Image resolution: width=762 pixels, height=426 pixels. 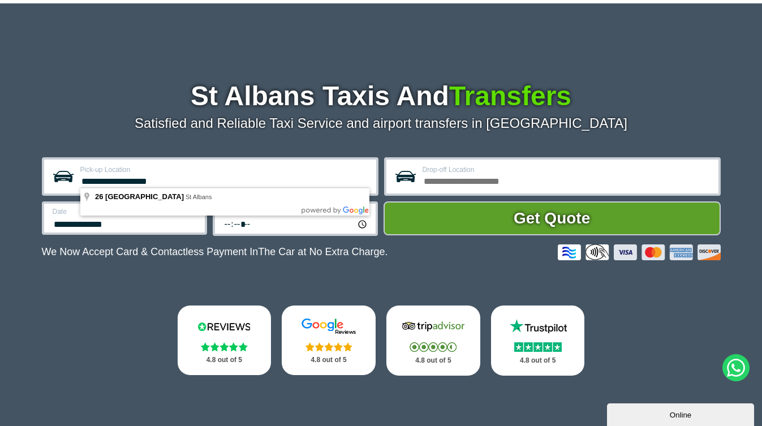 What do you see at coordinates (125, 212) in the screenshot?
I see `label: Date` at bounding box center [125, 212].